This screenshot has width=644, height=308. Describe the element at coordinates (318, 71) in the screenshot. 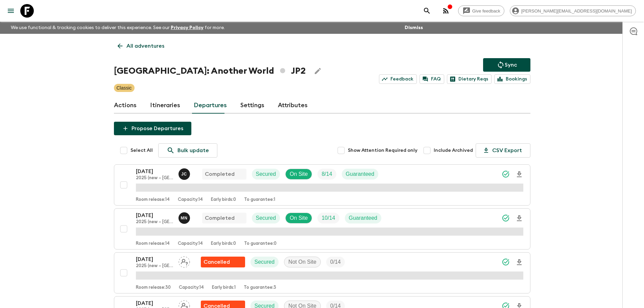

I see `button: Edit Adventure Title` at that location.